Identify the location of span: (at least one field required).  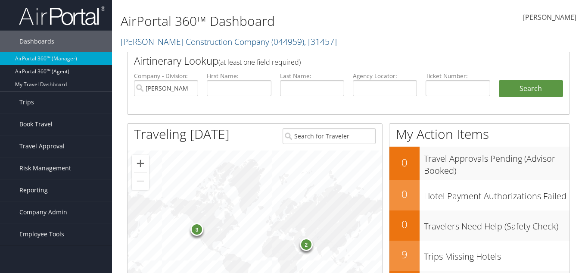
(259, 62).